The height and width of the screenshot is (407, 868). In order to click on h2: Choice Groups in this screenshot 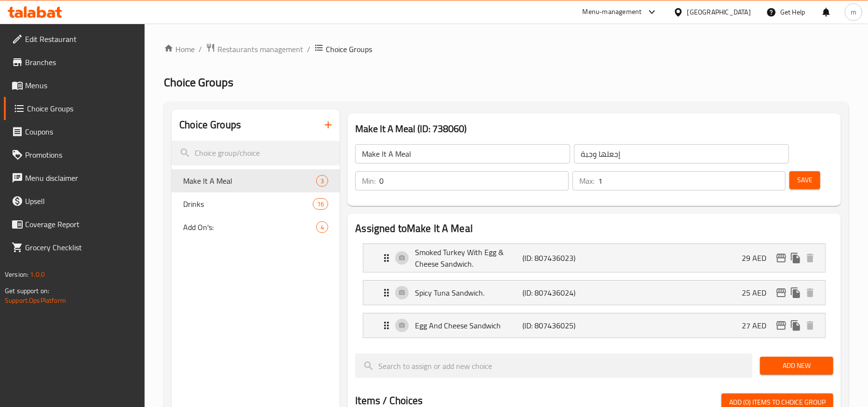, I will do `click(210, 125)`.